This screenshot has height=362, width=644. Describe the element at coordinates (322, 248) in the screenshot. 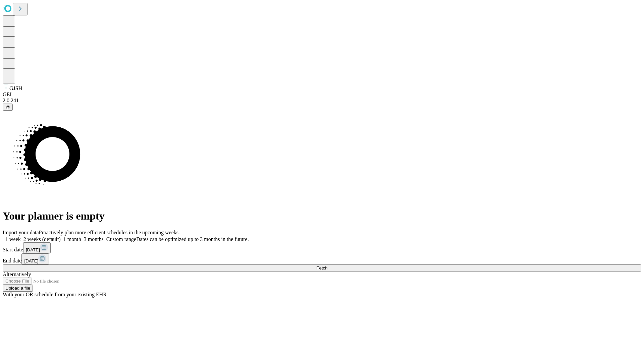

I see `div: Start date` at that location.